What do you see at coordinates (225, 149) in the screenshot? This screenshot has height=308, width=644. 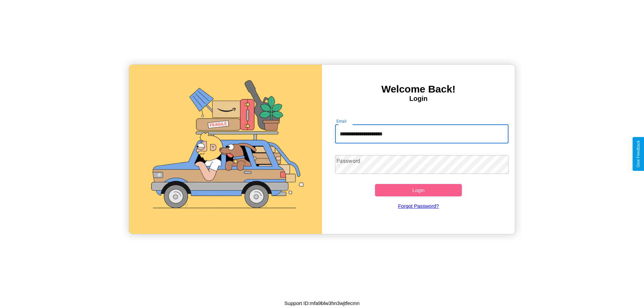 I see `img: gif` at bounding box center [225, 149].